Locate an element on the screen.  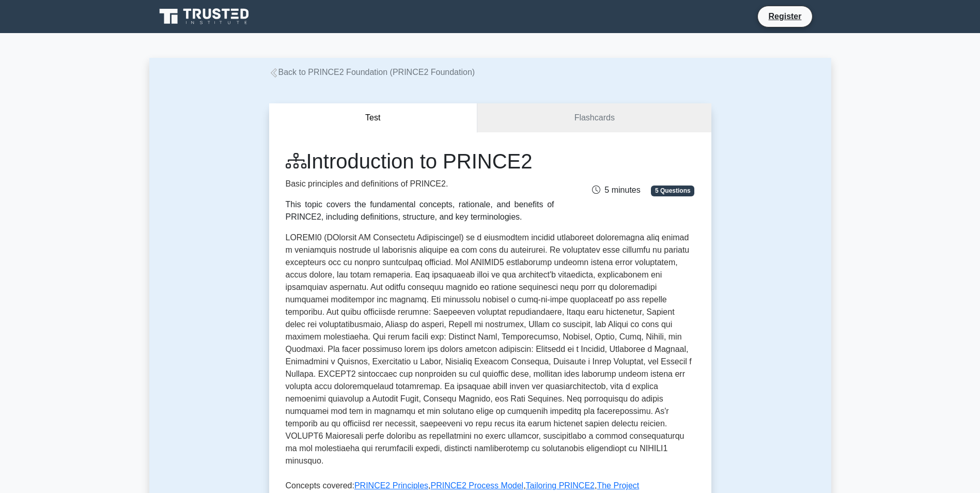
a: PRINCE2 Process Model is located at coordinates (477, 485).